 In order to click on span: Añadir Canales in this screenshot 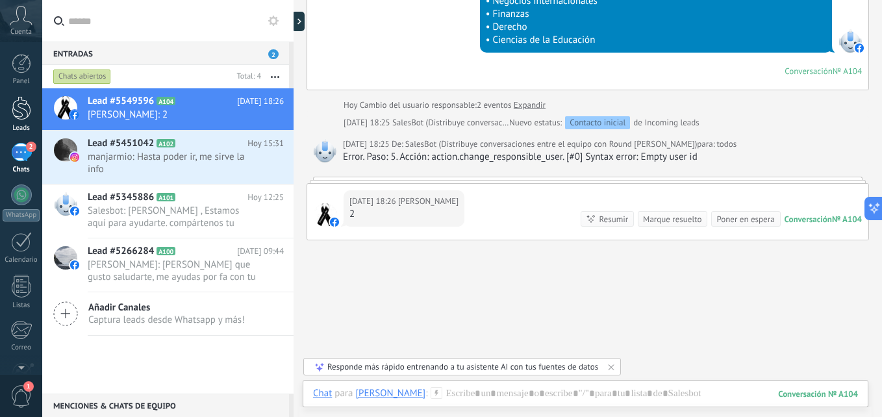, I will do `click(166, 307)`.